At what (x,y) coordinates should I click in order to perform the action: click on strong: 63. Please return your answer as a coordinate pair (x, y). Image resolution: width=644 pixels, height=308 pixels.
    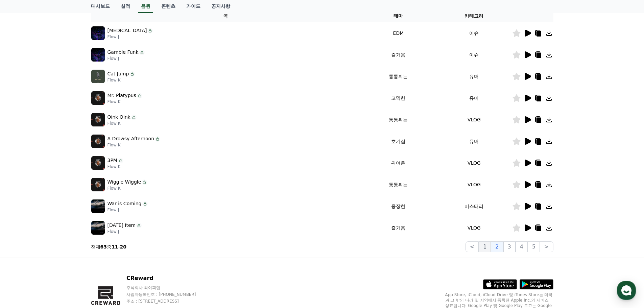
    Looking at the image, I should click on (104, 246).